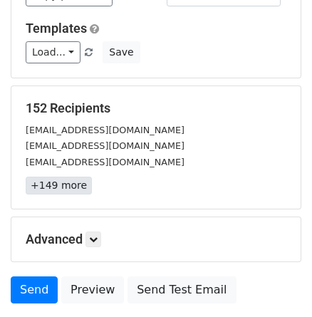  I want to click on a: Templates, so click(56, 28).